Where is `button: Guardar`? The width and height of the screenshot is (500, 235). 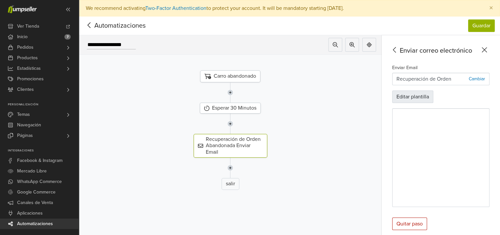
button: Guardar is located at coordinates (481, 26).